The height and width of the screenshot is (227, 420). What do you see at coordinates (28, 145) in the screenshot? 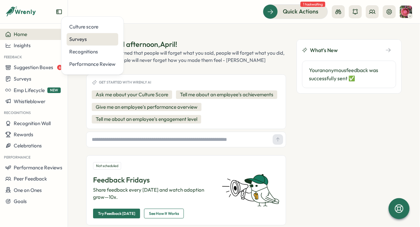
I see `span: Celebrations` at bounding box center [28, 145].